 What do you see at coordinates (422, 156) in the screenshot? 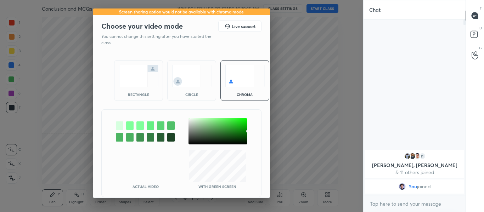
I see `div: 11` at bounding box center [422, 156].